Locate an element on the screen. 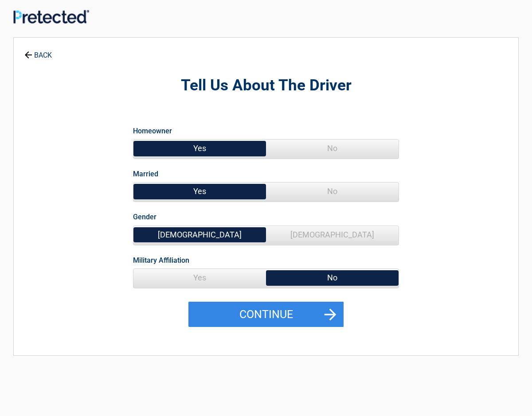 The height and width of the screenshot is (416, 532). a: BACK is located at coordinates (38, 51).